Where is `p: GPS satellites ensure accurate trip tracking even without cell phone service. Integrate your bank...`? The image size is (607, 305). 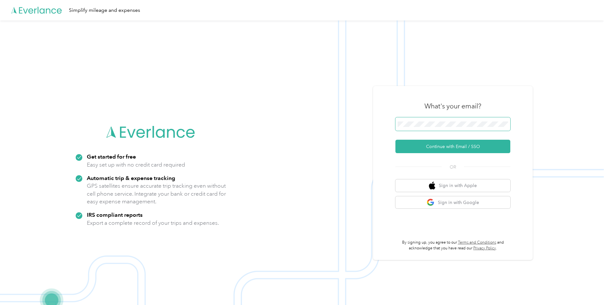 p: GPS satellites ensure accurate trip tracking even without cell phone service. Integrate your bank... is located at coordinates (156, 194).